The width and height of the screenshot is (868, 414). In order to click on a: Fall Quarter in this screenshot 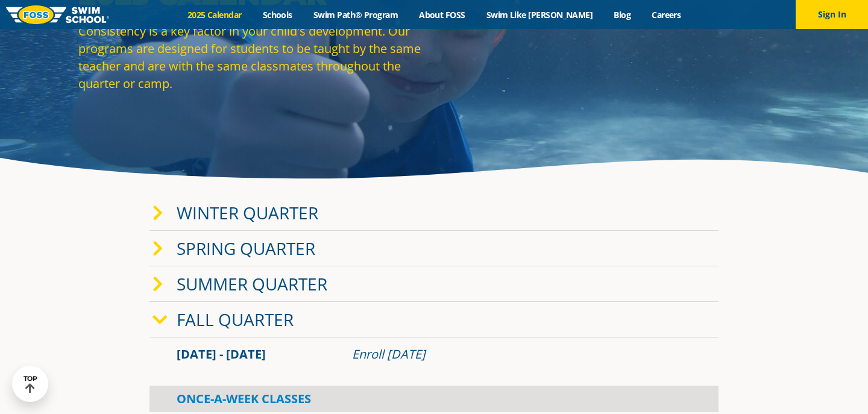, I will do `click(235, 319)`.